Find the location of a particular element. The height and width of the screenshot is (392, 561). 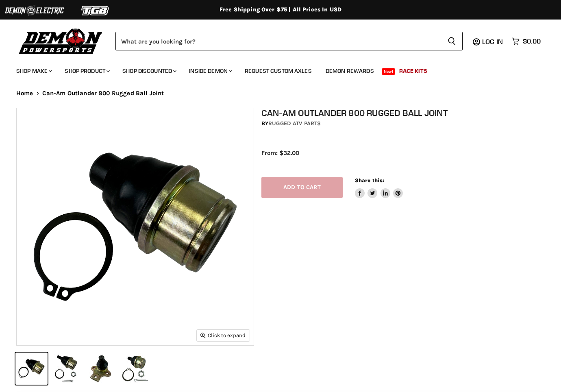

h1: Can-Am Outlander 800 Rugged Ball Joint is located at coordinates (407, 113).